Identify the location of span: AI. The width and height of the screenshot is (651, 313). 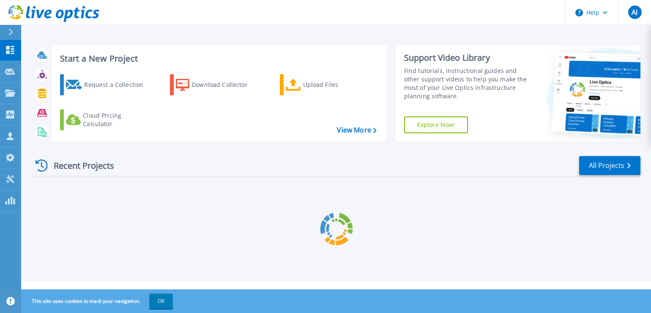
(634, 12).